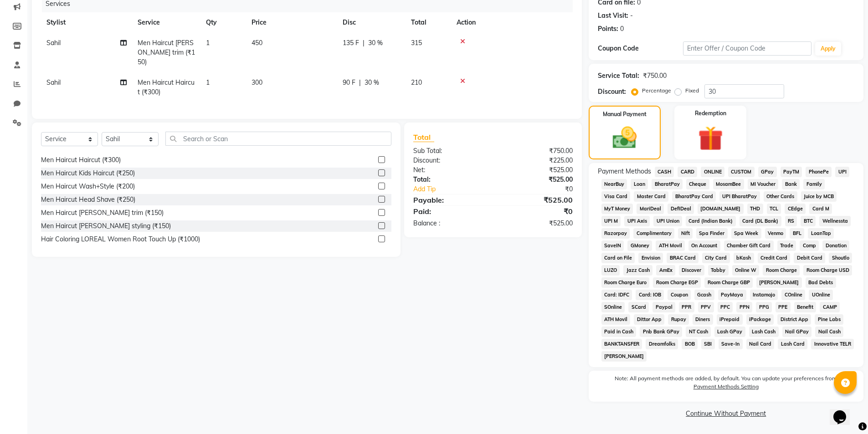 The image size is (868, 434). I want to click on span: ATH Movil, so click(616, 319).